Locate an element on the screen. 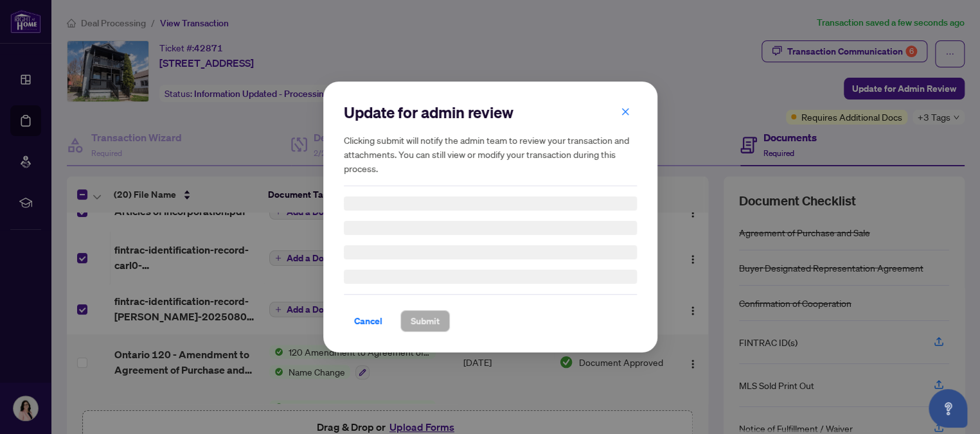 The height and width of the screenshot is (434, 980). button: Submit is located at coordinates (425, 321).